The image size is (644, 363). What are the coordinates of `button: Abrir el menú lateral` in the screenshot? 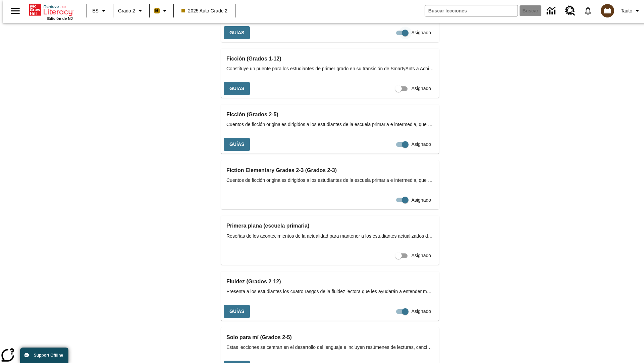 It's located at (15, 11).